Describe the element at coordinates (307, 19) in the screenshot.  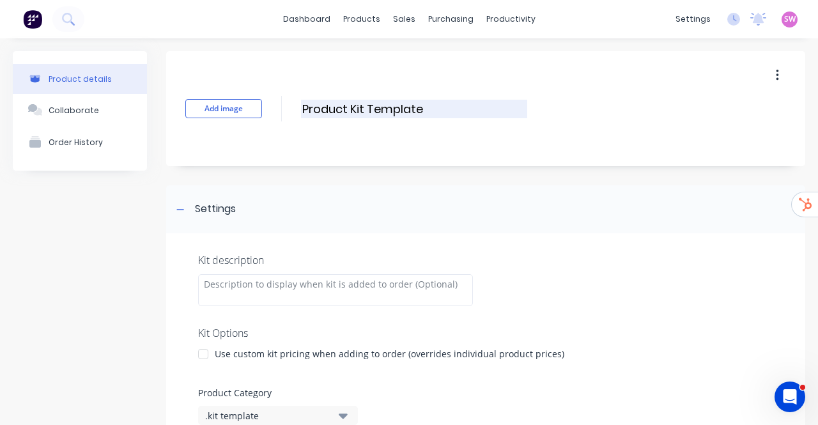
I see `a: dashboard` at that location.